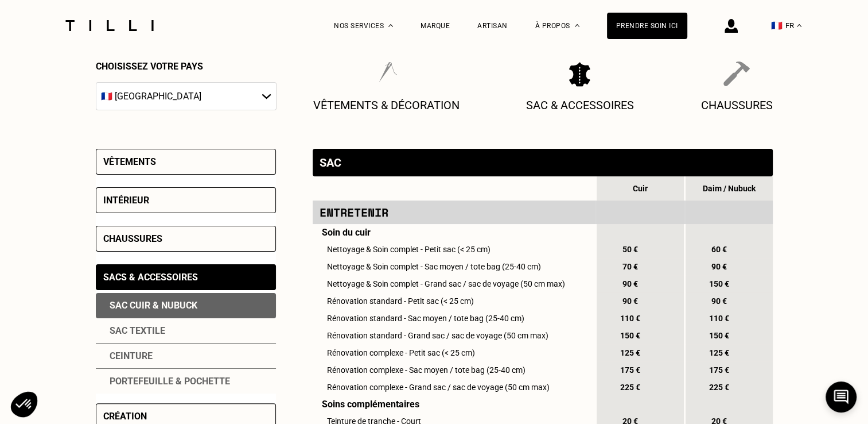 The height and width of the screenshot is (424, 868). I want to click on td: Nettoyage & Soin complet - Sac moyen / tote bag (25-40 cm), so click(454, 267).